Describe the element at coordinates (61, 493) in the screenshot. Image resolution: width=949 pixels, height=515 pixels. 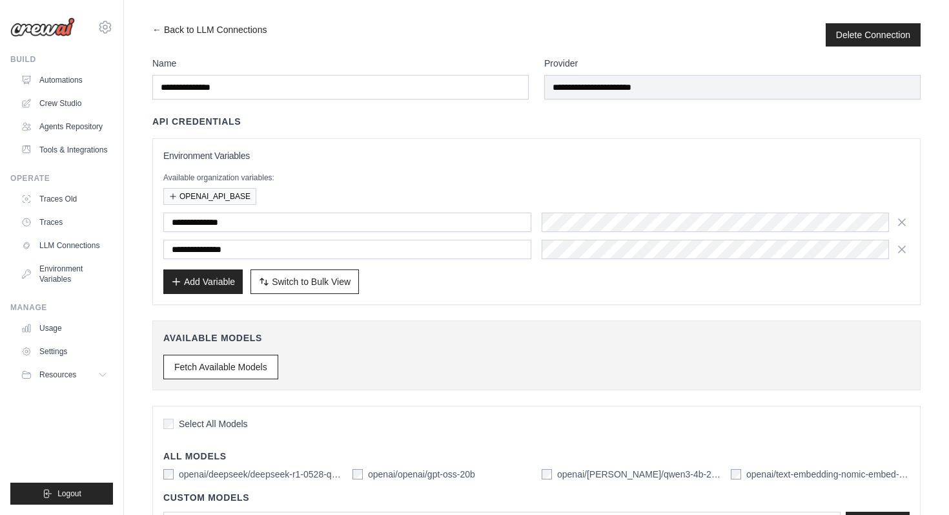
I see `button: Logout` at that location.